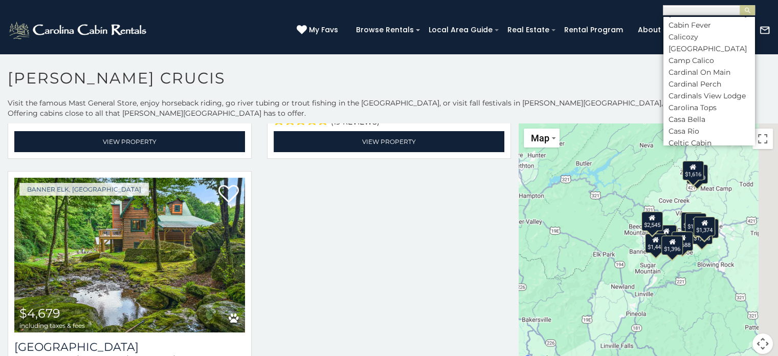 This screenshot has height=356, width=778. What do you see at coordinates (666, 234) in the screenshot?
I see `div: $4,679` at bounding box center [666, 234].